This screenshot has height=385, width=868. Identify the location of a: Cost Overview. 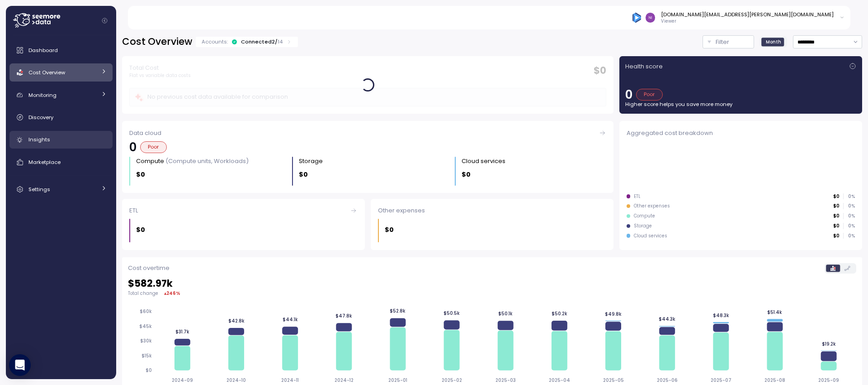
(62, 72).